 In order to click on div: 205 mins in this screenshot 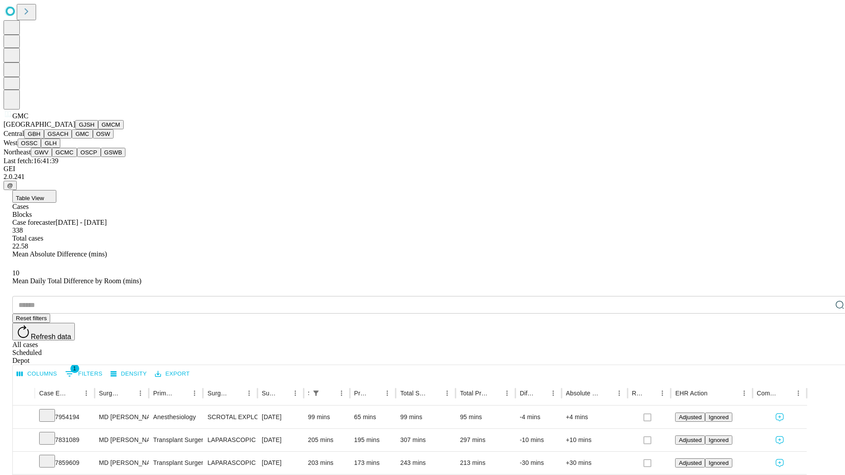, I will do `click(327, 440)`.